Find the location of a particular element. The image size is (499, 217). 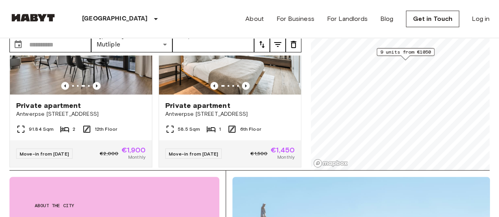

img: Habyt is located at coordinates (33, 18).